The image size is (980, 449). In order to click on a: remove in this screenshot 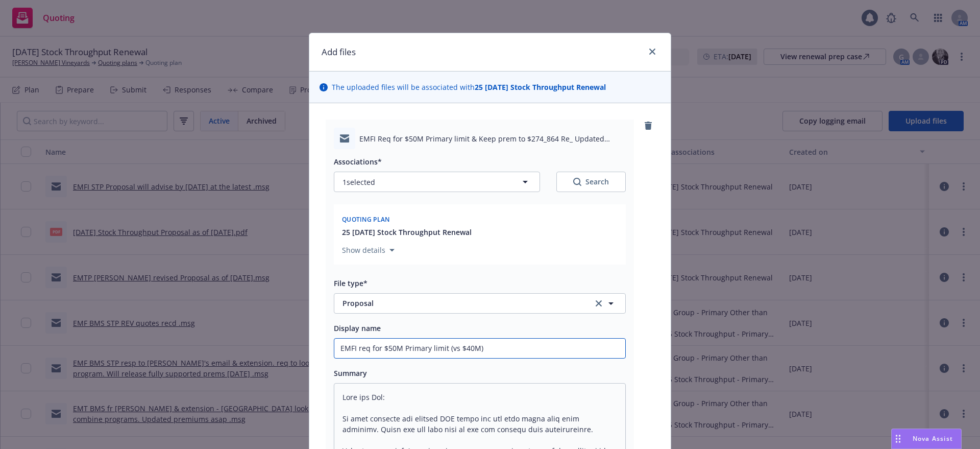, I will do `click(648, 125)`.